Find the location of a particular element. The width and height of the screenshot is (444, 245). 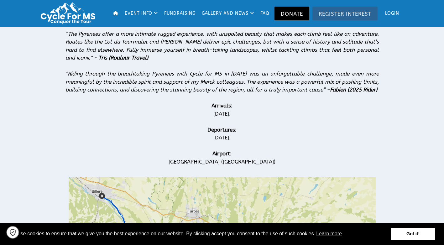

a: Cookie settings is located at coordinates (13, 232).